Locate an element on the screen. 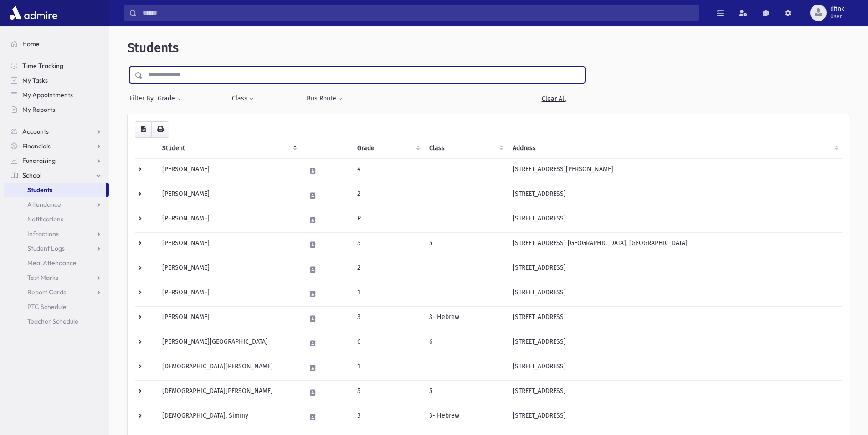  th: Student: activate to sort column descending is located at coordinates (229, 148).